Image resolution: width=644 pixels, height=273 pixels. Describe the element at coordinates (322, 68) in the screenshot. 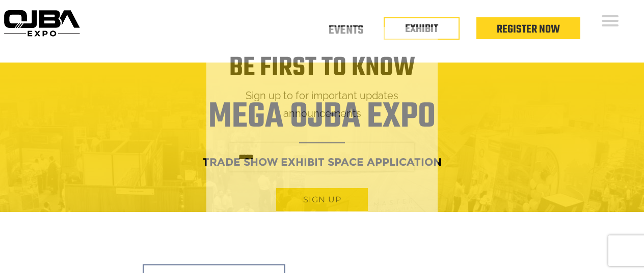

I see `h1: Be first to know` at that location.